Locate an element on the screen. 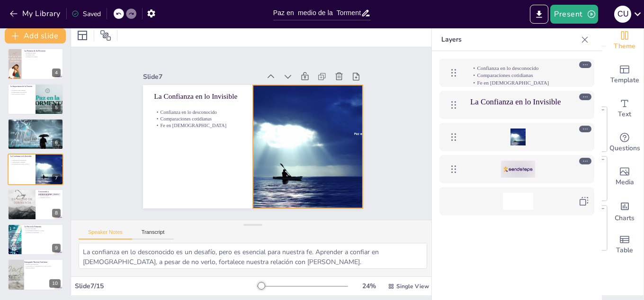 The height and width of the screenshot is (300, 644). div: Slide 7 / 15 is located at coordinates (166, 286).